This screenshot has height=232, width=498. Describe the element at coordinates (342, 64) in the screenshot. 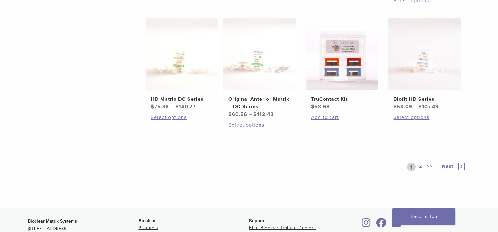

I see `a: TruContact KitTruContact Kit $58.68` at that location.